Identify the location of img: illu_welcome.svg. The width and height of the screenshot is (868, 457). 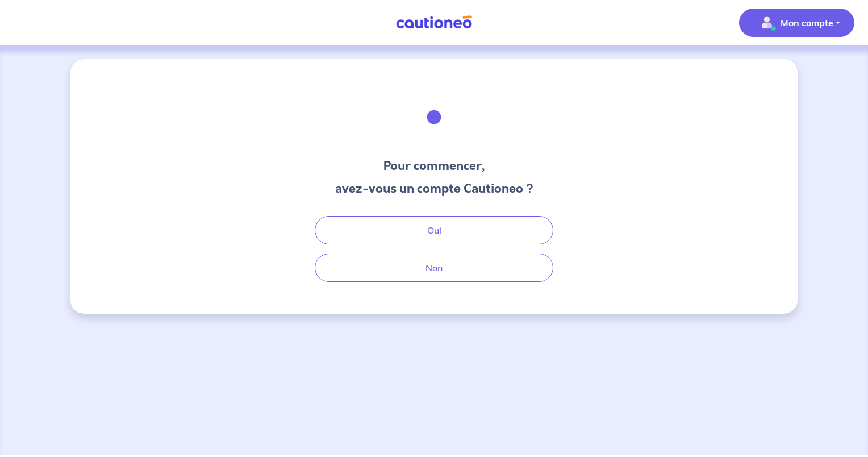
(434, 117).